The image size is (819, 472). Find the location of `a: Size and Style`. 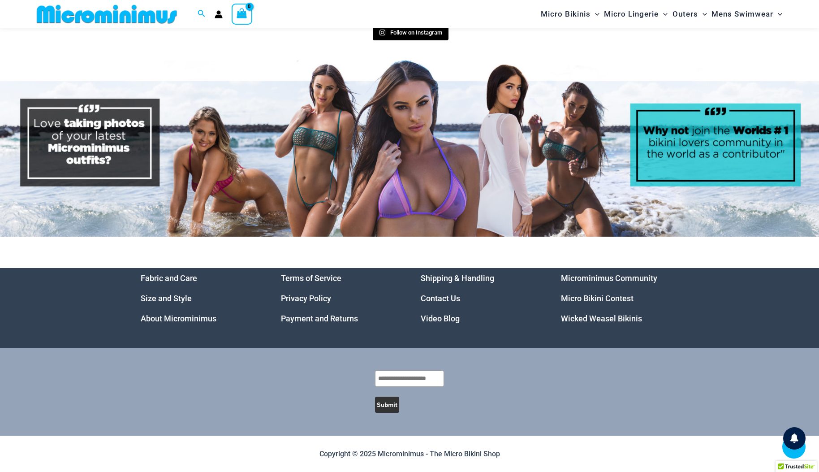

a: Size and Style is located at coordinates (166, 298).